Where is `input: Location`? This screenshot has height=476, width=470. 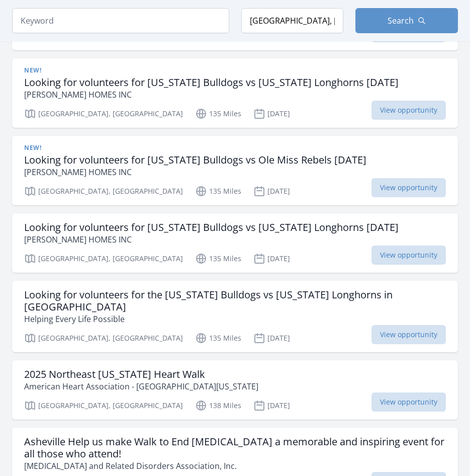 input: Location is located at coordinates (293, 20).